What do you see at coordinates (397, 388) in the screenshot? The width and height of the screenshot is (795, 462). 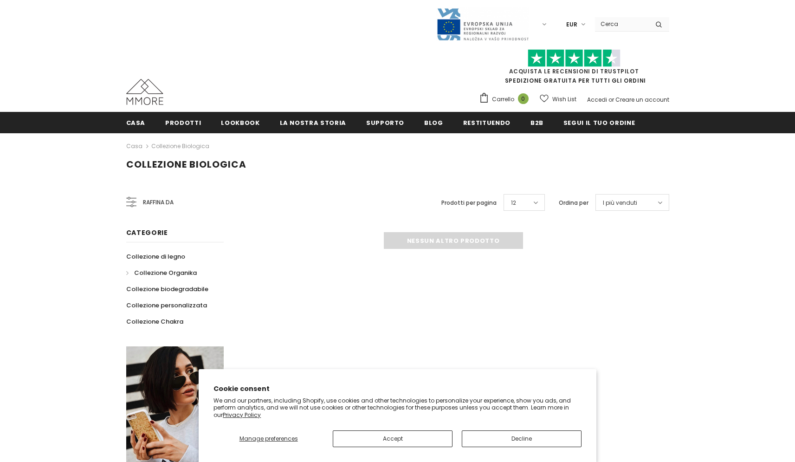 I see `h2: Cookie consent` at bounding box center [397, 388].